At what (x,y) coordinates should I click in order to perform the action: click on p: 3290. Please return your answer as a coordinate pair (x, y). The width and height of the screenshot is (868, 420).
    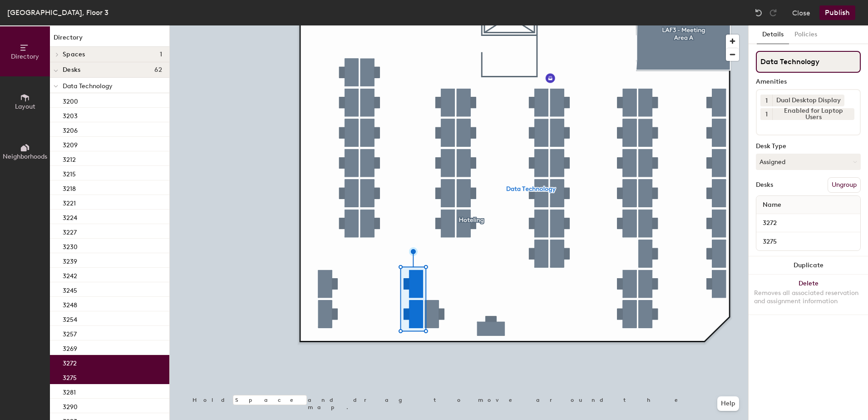
    Looking at the image, I should click on (70, 405).